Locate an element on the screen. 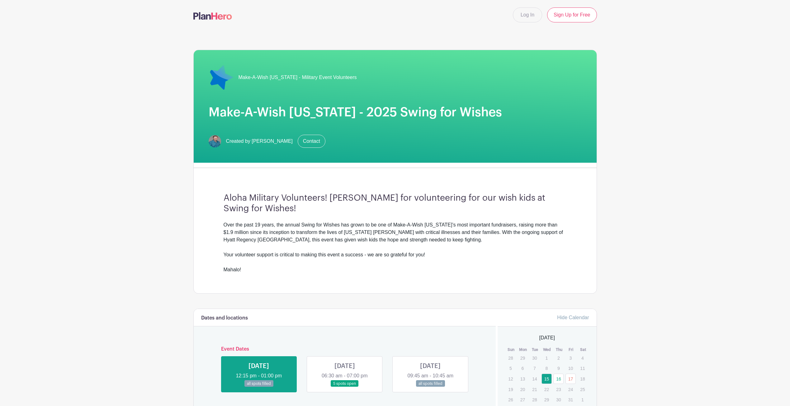  th: Fri is located at coordinates (571, 350).